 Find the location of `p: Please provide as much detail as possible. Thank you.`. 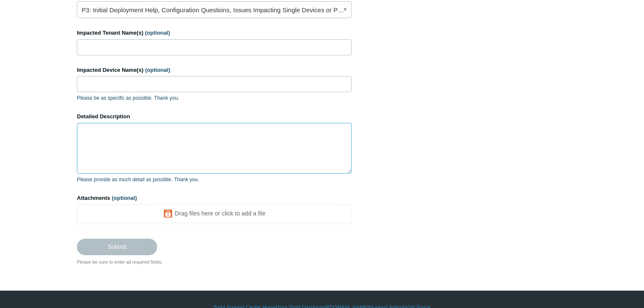

p: Please provide as much detail as possible. Thank you. is located at coordinates (214, 179).